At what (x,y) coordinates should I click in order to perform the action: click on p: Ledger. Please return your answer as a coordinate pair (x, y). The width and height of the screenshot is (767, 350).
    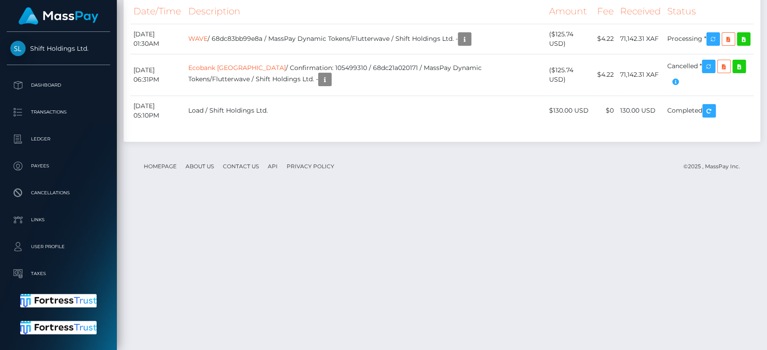
    Looking at the image, I should click on (58, 139).